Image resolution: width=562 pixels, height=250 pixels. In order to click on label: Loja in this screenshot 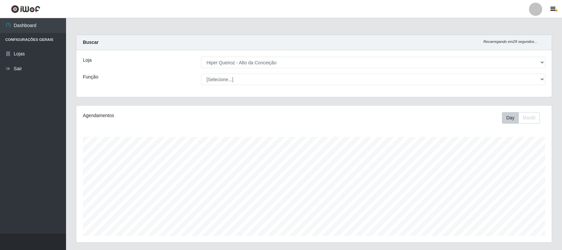, I will do `click(87, 60)`.